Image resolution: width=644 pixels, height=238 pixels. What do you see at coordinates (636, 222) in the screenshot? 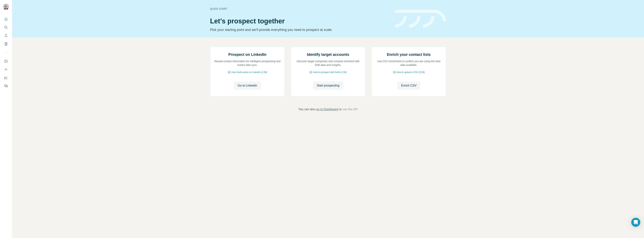
I see `div: Open Intercom Messenger` at bounding box center [636, 222].